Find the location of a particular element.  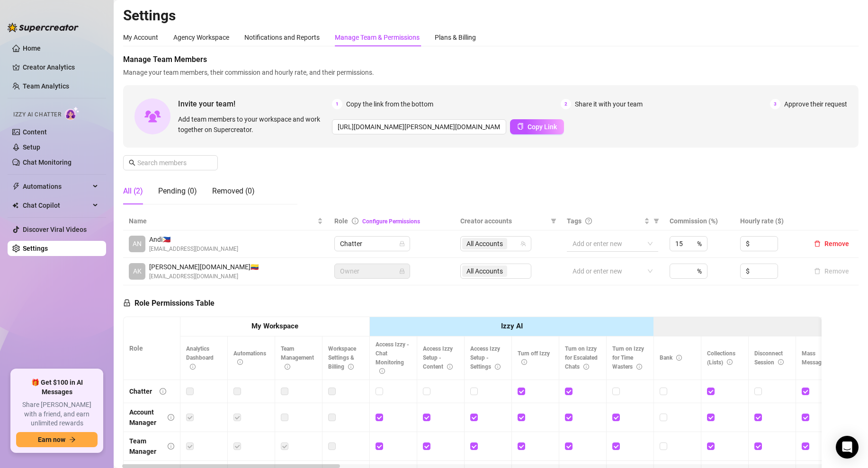

img: logo-BBDzfeDw.svg is located at coordinates (43, 28).